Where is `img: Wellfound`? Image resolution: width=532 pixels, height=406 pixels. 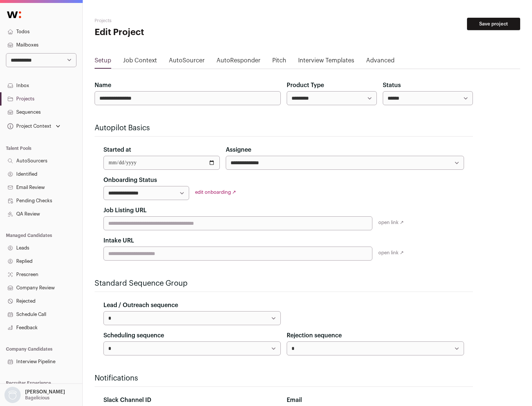 img: Wellfound is located at coordinates (14, 15).